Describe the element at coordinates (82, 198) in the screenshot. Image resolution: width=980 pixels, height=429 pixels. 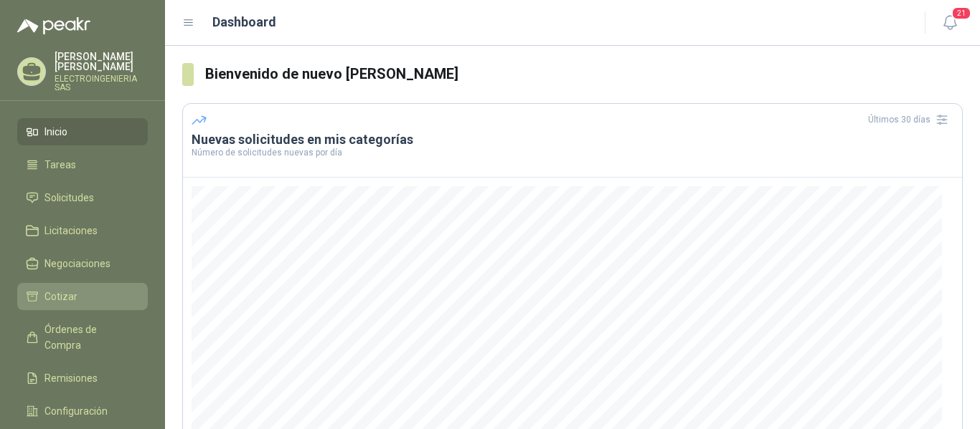
I see `a: Solicitudes` at that location.